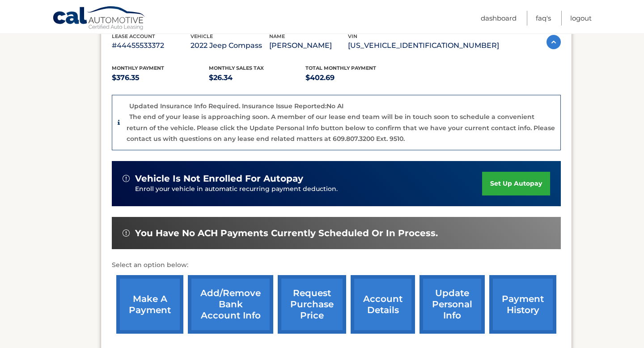  Describe the element at coordinates (516, 183) in the screenshot. I see `a: set up autopay` at that location.